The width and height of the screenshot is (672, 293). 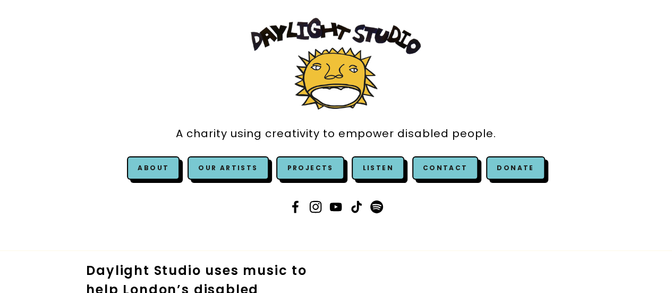 I want to click on a: Donate, so click(x=516, y=168).